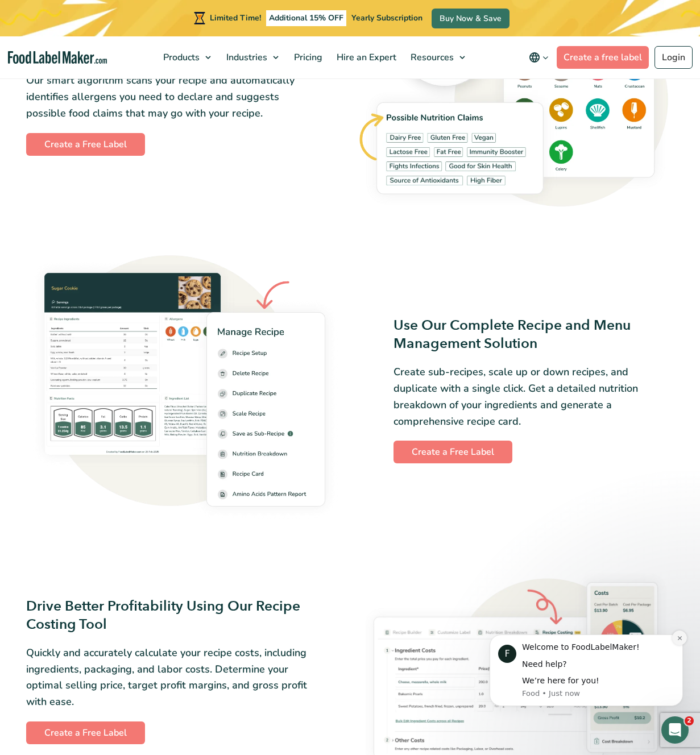 This screenshot has height=755, width=700. What do you see at coordinates (125, 64) in the screenshot?
I see `div: We’re here for you!` at bounding box center [125, 64].